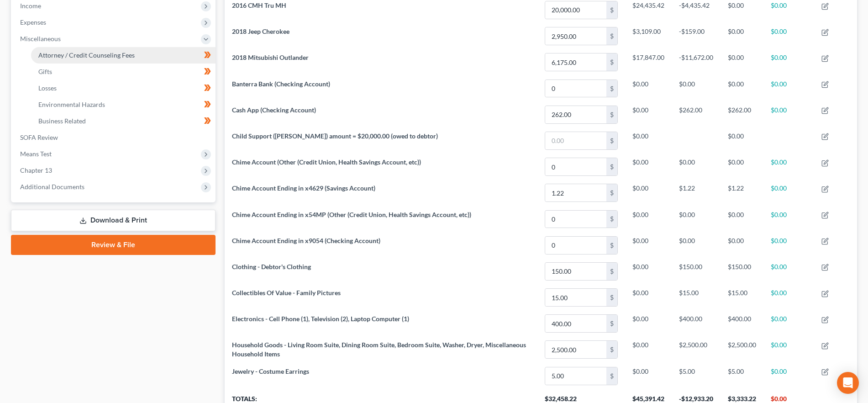 This screenshot has width=868, height=403. Describe the element at coordinates (114, 137) in the screenshot. I see `a: SOFA Review` at that location.